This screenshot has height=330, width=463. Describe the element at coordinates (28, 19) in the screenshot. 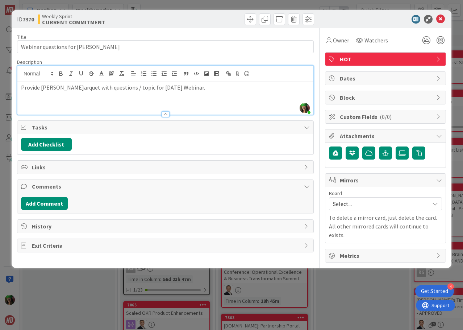

I see `b: 7370` at that location.